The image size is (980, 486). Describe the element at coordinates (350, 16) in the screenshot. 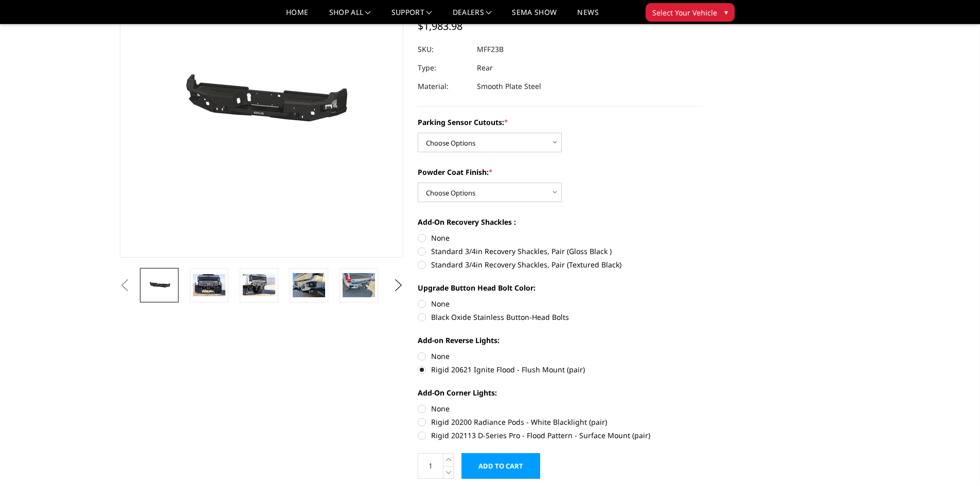

I see `a: shop all` at that location.